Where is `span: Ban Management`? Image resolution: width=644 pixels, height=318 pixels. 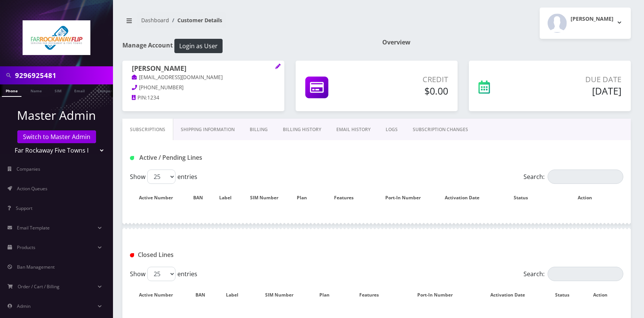
span: Ban Management is located at coordinates (36, 267).